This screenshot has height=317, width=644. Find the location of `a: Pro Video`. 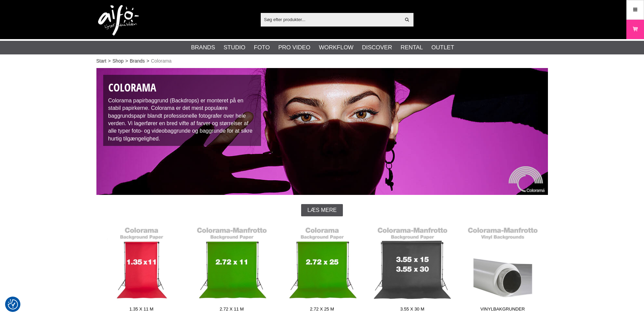

a: Pro Video is located at coordinates (295, 48).